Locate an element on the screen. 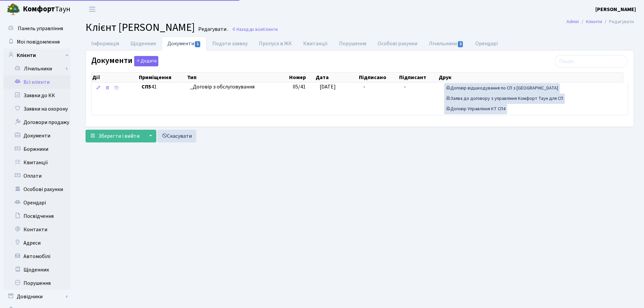 The width and height of the screenshot is (644, 308). th: Тип is located at coordinates (237, 78).